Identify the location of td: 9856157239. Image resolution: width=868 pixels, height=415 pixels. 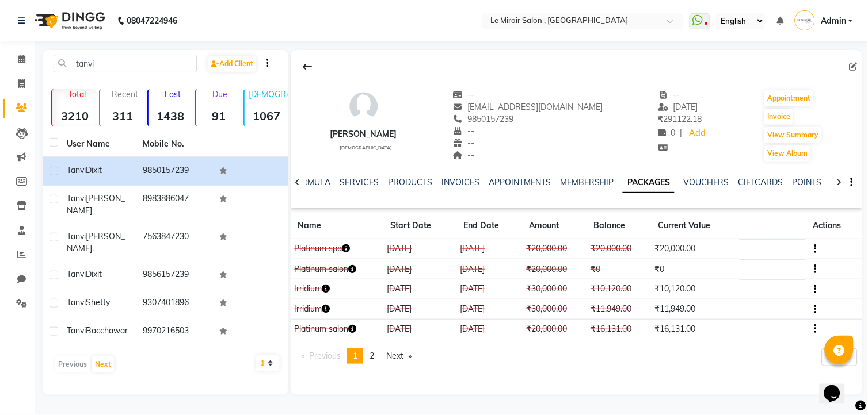
(174, 276).